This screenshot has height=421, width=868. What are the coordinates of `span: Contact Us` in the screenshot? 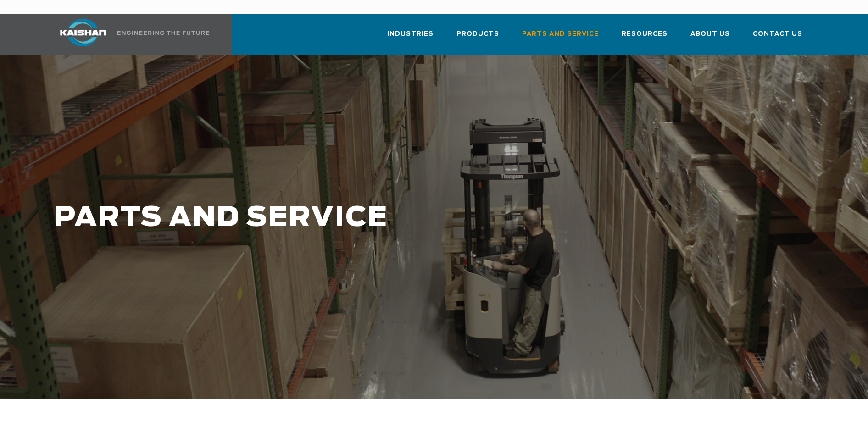 It's located at (777, 34).